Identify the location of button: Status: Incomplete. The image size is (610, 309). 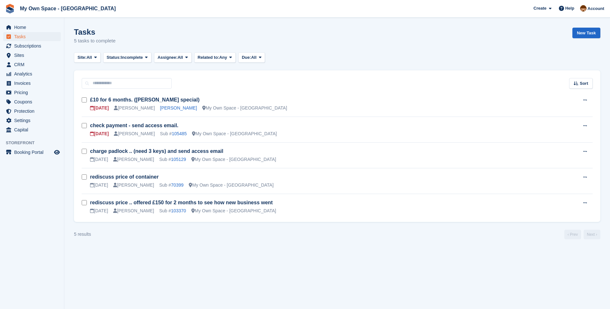
(127, 58).